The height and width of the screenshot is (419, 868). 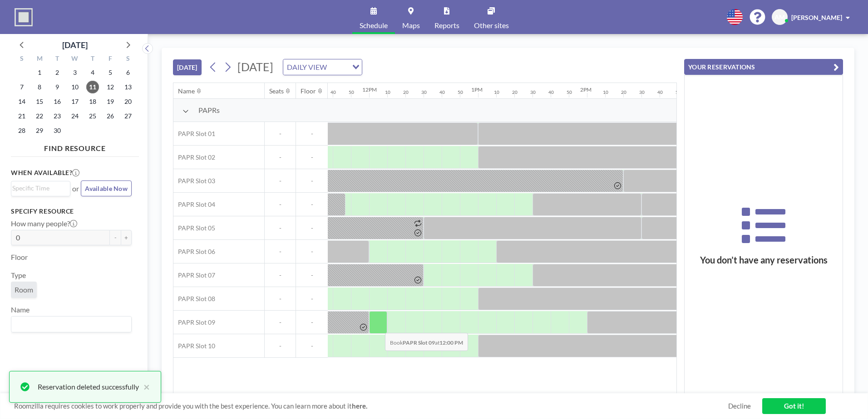 What do you see at coordinates (93, 116) in the screenshot?
I see `span: Thursday, September 25, 2025` at bounding box center [93, 116].